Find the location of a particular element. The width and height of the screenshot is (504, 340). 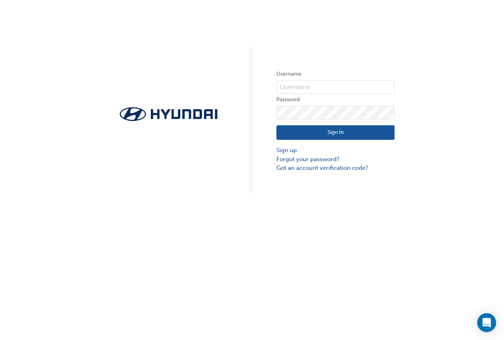

button: Sign In is located at coordinates (335, 133).